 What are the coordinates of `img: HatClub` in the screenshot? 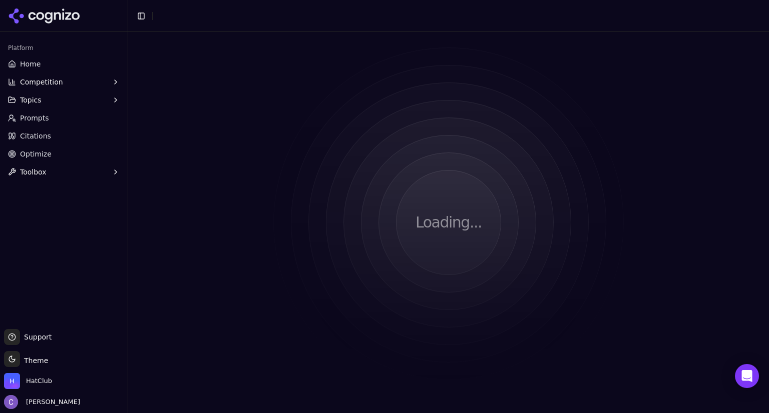 It's located at (12, 381).